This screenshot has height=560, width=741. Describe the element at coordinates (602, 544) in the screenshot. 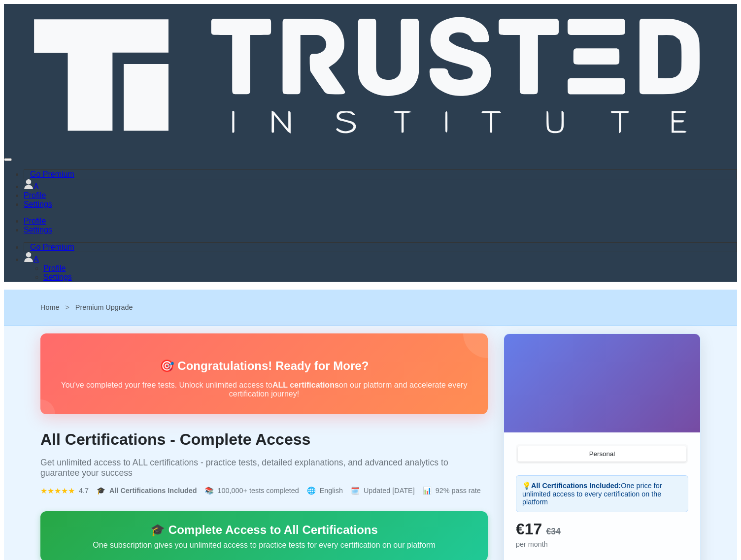

I see `div: per month` at that location.